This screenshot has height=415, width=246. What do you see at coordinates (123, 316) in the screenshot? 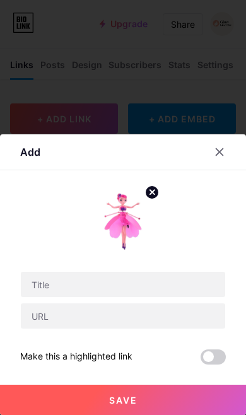
I see `input: URL` at bounding box center [123, 316].